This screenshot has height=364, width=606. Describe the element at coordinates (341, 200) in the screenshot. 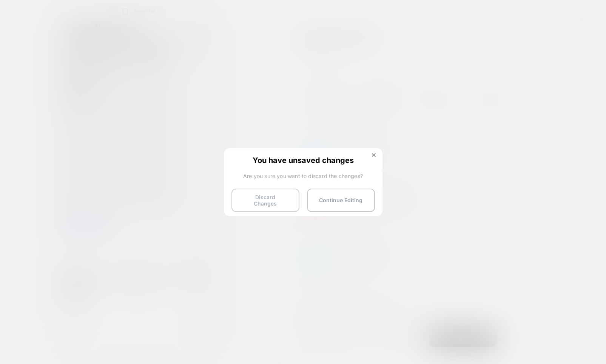

I see `button: Continue Editing` at that location.